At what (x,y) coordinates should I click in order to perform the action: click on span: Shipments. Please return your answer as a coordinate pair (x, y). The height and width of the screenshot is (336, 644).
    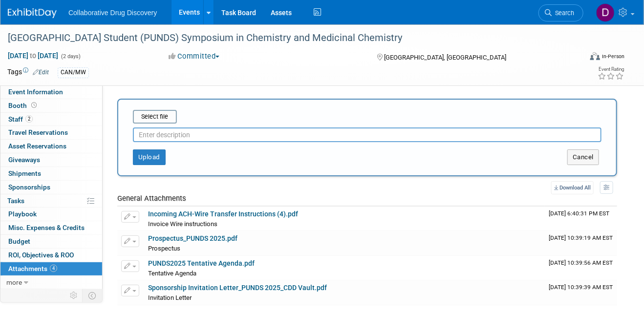
    Looking at the image, I should click on (24, 173).